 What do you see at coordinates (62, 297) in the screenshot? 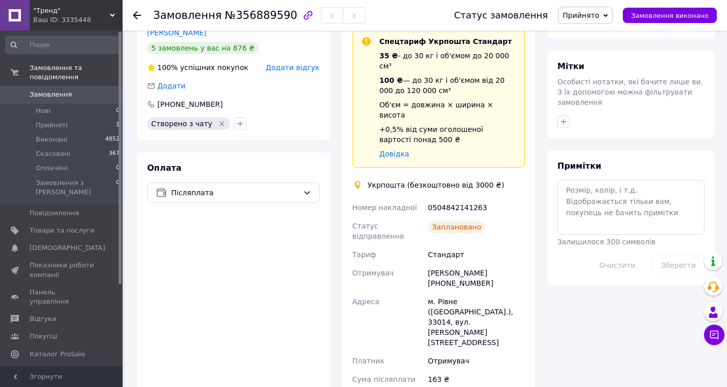
I see `span: Панель управління` at bounding box center [62, 297].